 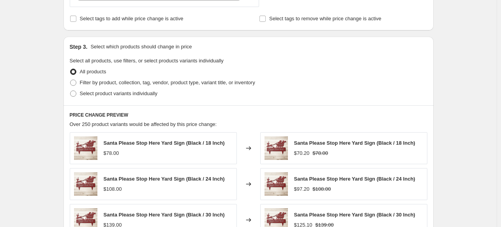 What do you see at coordinates (249, 115) in the screenshot?
I see `h6: PRICE CHANGE PREVIEW` at bounding box center [249, 115].